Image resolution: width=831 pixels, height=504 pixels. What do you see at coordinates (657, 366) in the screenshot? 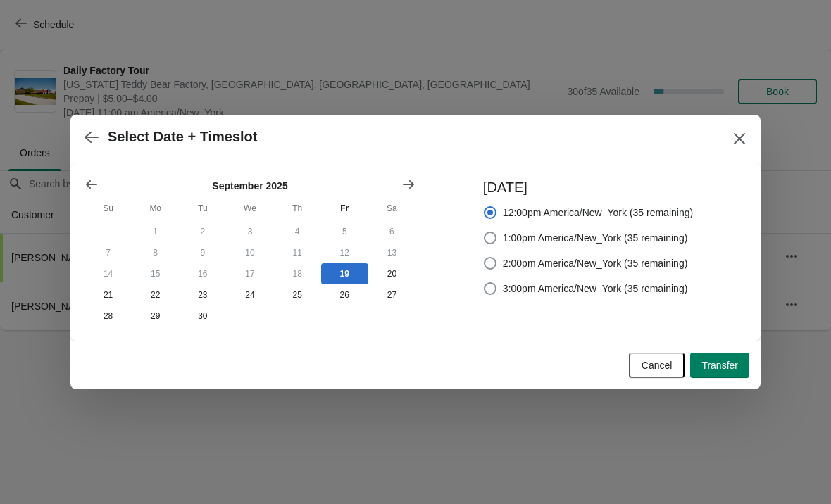
I see `span: Cancel` at bounding box center [657, 366].